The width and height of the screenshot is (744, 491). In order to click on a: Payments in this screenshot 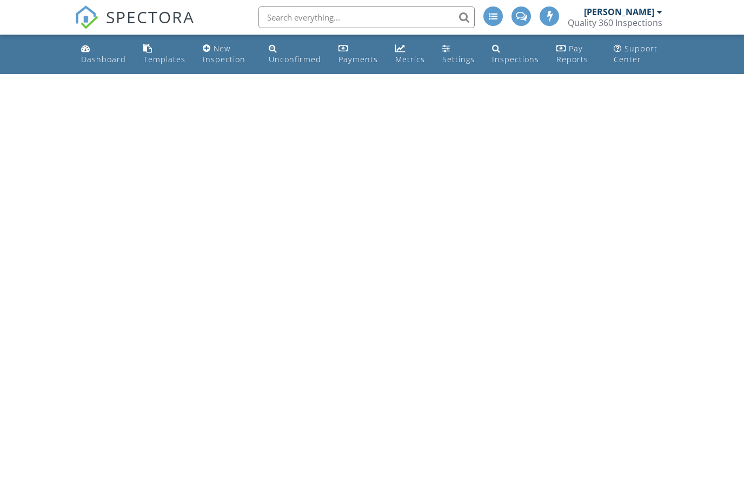, I will do `click(358, 54)`.